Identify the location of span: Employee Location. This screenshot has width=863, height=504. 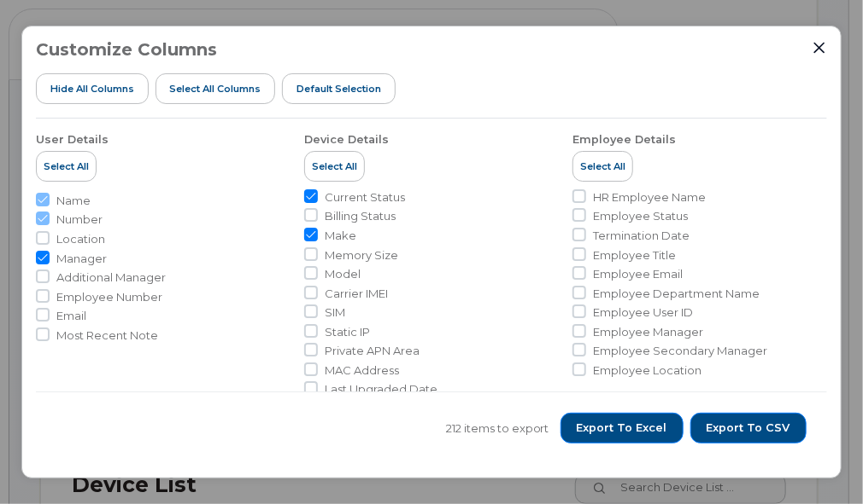
(647, 370).